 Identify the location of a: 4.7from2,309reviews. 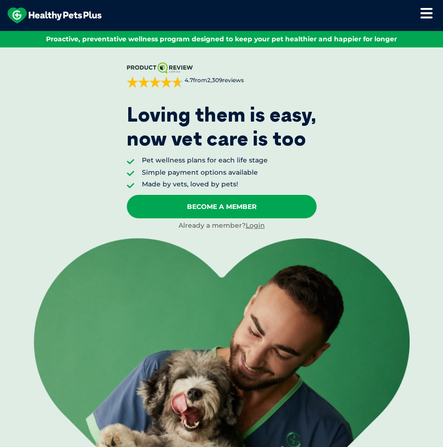
(222, 75).